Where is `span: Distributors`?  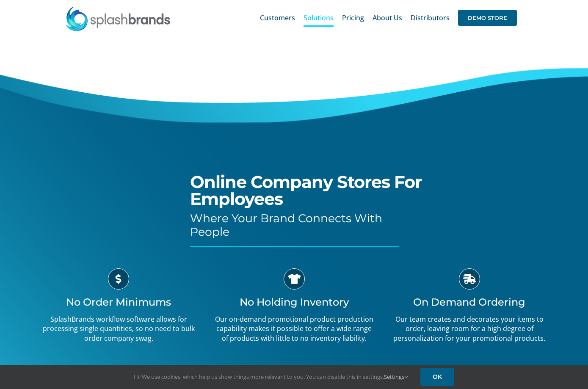
span: Distributors is located at coordinates (430, 18).